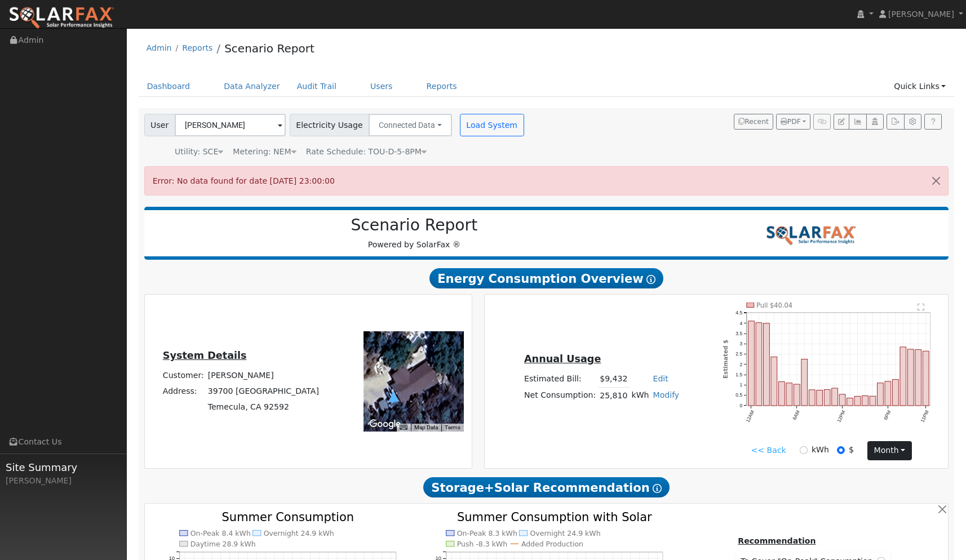 Image resolution: width=966 pixels, height=560 pixels. I want to click on a: Scenario Report, so click(269, 49).